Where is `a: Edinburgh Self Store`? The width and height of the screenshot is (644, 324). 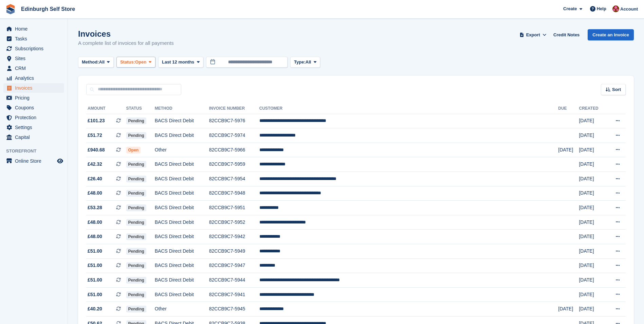 a: Edinburgh Self Store is located at coordinates (48, 9).